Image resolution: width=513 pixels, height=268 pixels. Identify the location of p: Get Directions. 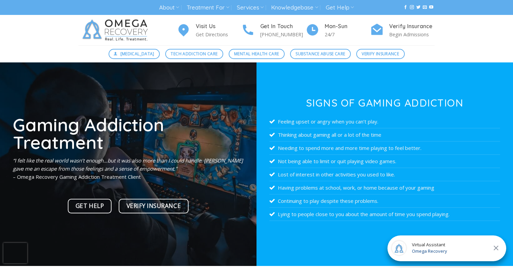
(219, 34).